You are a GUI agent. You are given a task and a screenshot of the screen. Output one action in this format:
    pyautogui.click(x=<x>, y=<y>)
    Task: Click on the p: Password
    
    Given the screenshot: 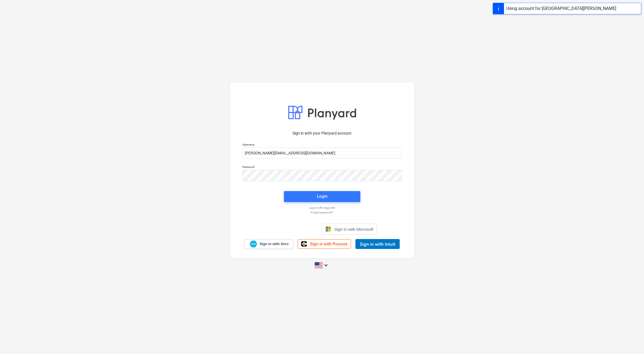 What is the action you would take?
    pyautogui.click(x=322, y=168)
    